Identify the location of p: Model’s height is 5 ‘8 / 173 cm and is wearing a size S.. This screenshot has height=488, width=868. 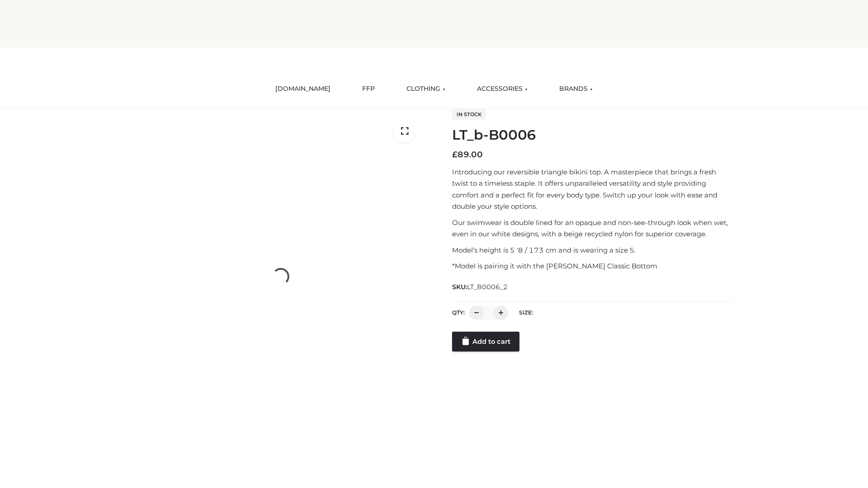
(593, 251).